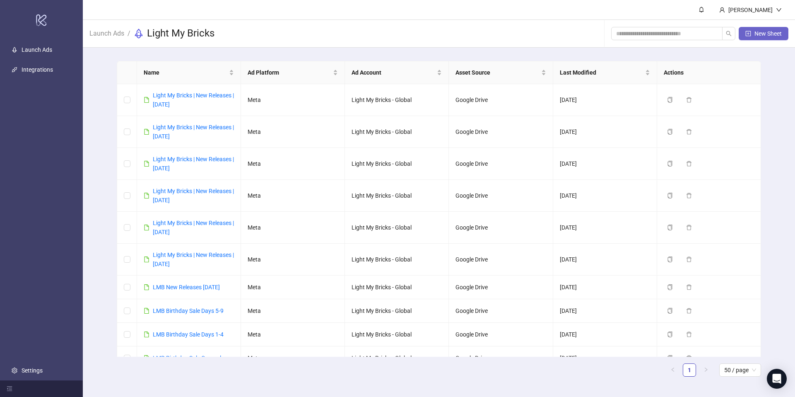 Image resolution: width=795 pixels, height=397 pixels. Describe the element at coordinates (689, 370) in the screenshot. I see `a: 1` at that location.